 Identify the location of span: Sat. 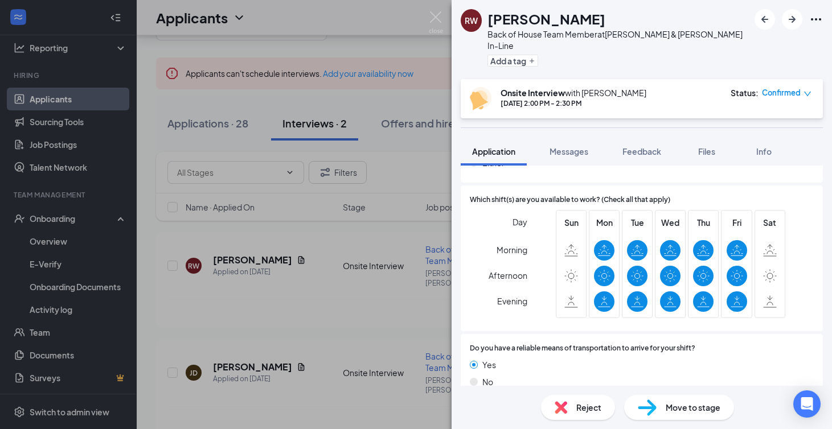
(770, 223).